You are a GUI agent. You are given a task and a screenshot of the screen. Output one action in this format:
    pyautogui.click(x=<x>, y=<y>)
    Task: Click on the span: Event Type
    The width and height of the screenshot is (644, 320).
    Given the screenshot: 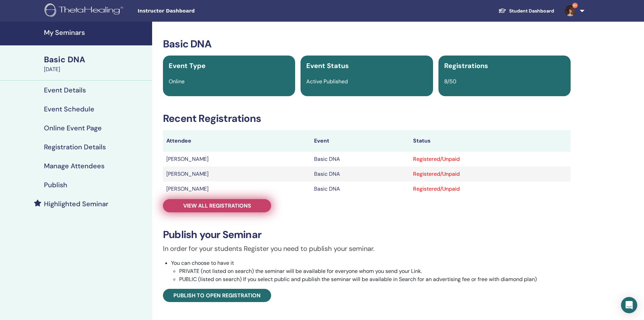 What is the action you would take?
    pyautogui.click(x=187, y=66)
    